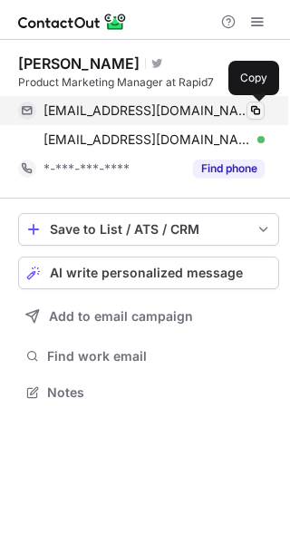  I want to click on span: Add to email campaign, so click(121, 316).